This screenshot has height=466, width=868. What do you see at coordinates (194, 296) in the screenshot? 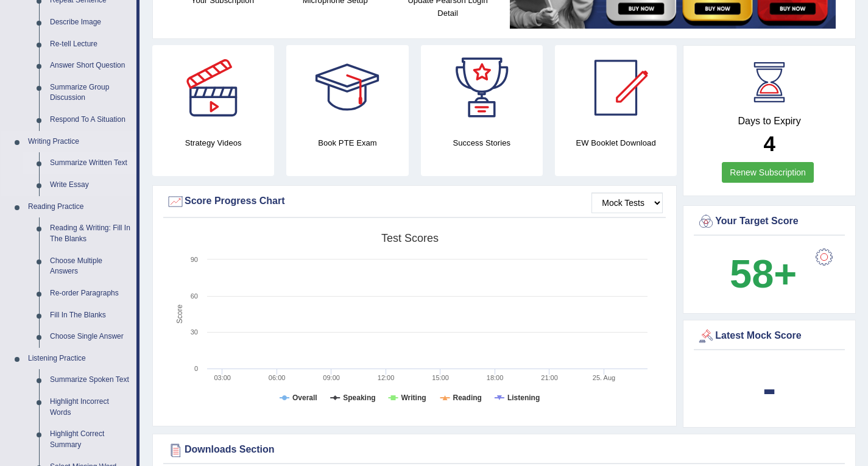
I see `text: 60` at bounding box center [194, 296].